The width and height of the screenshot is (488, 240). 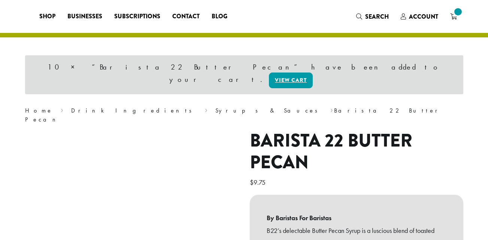 I want to click on a: Shop, so click(x=47, y=16).